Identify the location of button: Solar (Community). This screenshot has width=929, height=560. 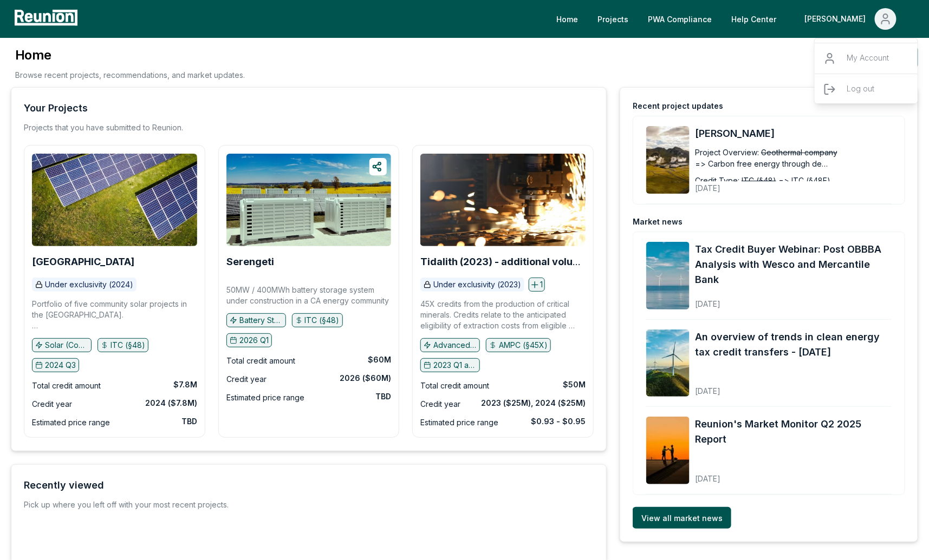
(62, 345).